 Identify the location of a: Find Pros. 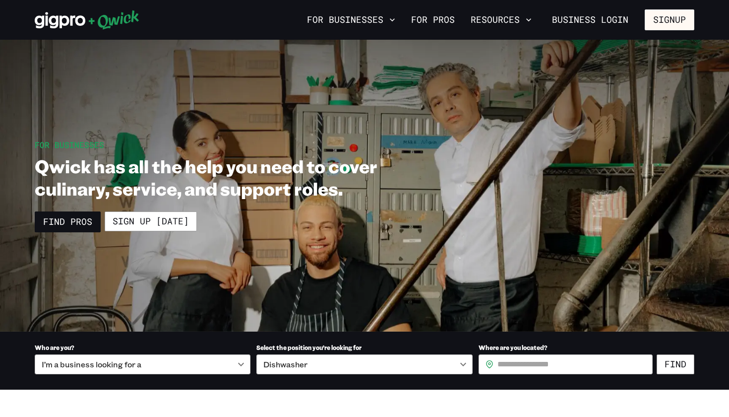
(67, 222).